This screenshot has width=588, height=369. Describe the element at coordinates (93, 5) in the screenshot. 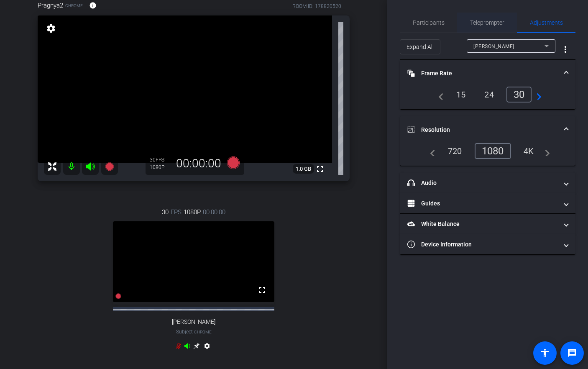

I see `mat-icon: info` at that location.